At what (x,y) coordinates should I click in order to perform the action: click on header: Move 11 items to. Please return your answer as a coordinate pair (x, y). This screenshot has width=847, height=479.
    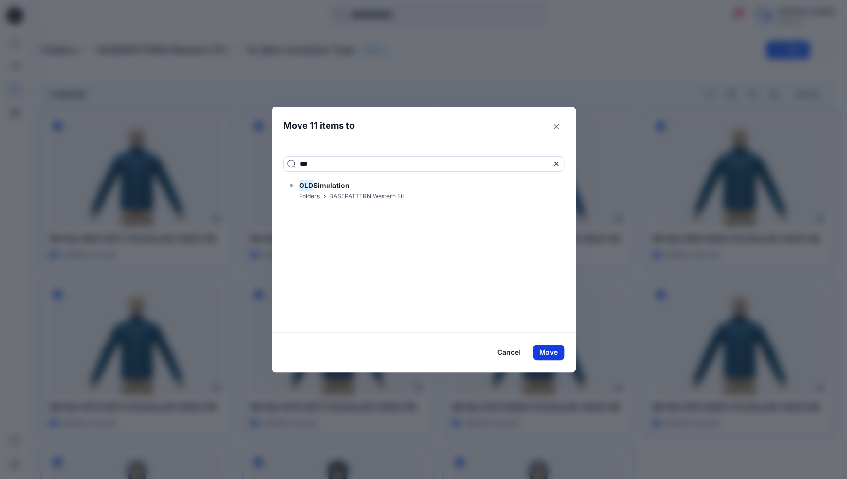
    Looking at the image, I should click on (416, 125).